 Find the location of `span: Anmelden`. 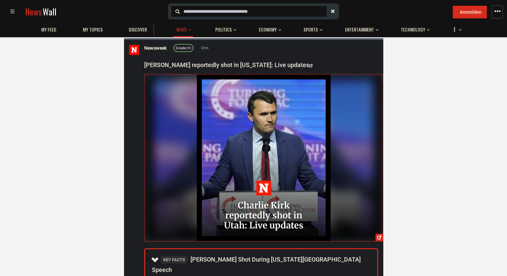

span: Anmelden is located at coordinates (471, 12).